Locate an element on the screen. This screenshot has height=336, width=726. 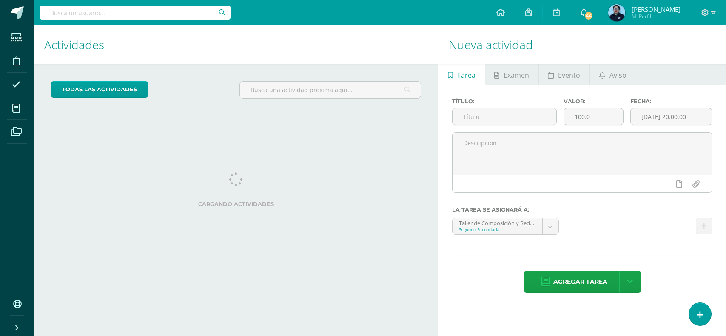
h1: Nueva actividad is located at coordinates (582, 45).